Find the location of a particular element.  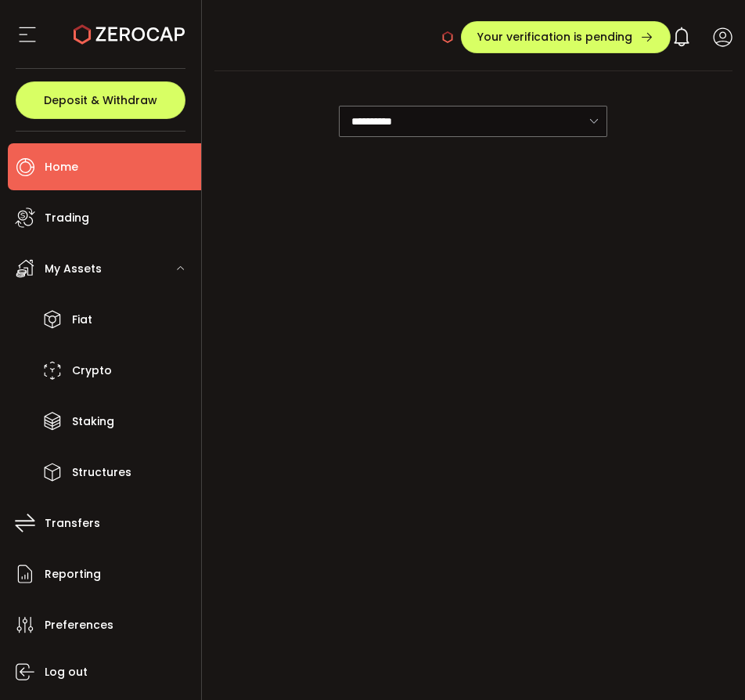

button: Your verification is pending is located at coordinates (566, 36).